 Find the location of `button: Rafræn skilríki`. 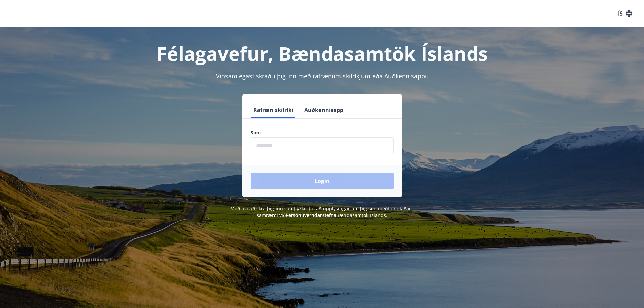

button: Rafræn skilríki is located at coordinates (273, 110).